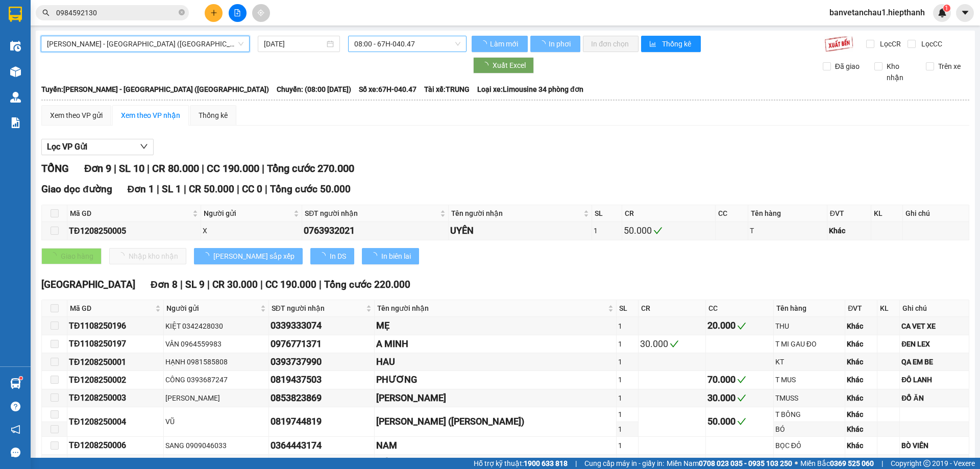 This screenshot has width=980, height=469. Describe the element at coordinates (115, 421) in the screenshot. I see `div: TĐ1208250004` at that location.